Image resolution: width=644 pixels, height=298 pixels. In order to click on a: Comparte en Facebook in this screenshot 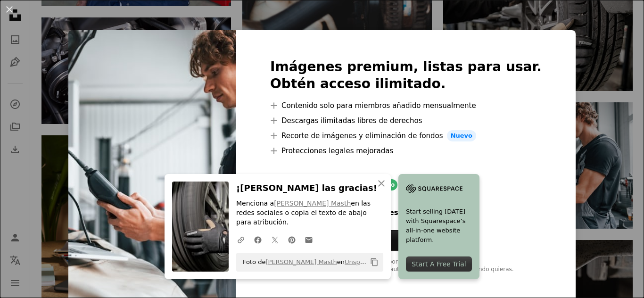, I will do `click(258, 240)`.